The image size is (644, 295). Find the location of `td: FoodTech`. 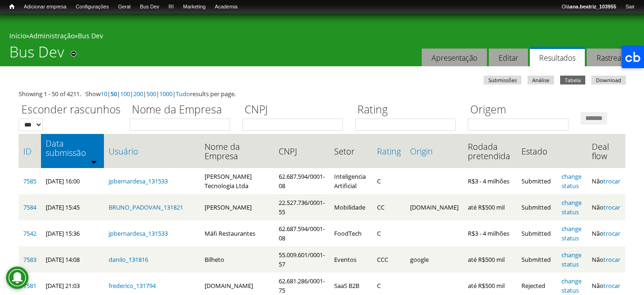

td: FoodTech is located at coordinates (351, 233).